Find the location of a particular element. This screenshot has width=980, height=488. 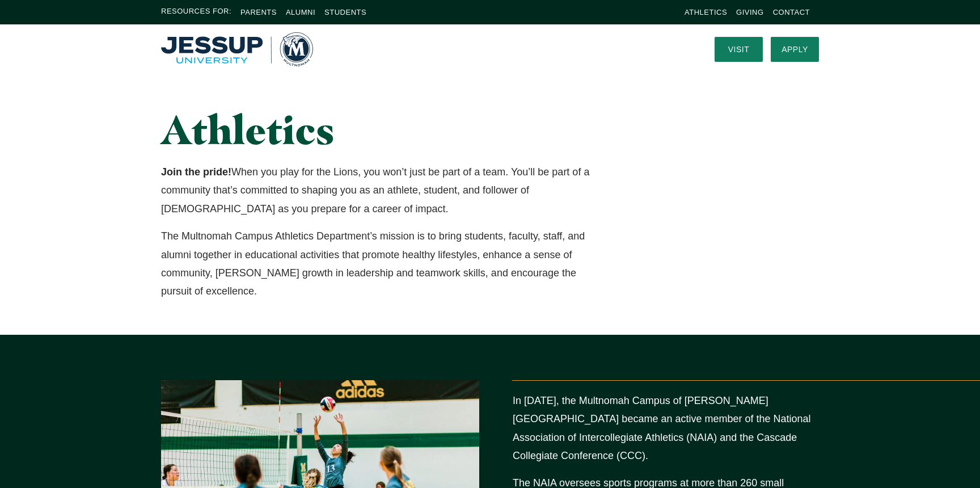

a: Contact is located at coordinates (791, 12).